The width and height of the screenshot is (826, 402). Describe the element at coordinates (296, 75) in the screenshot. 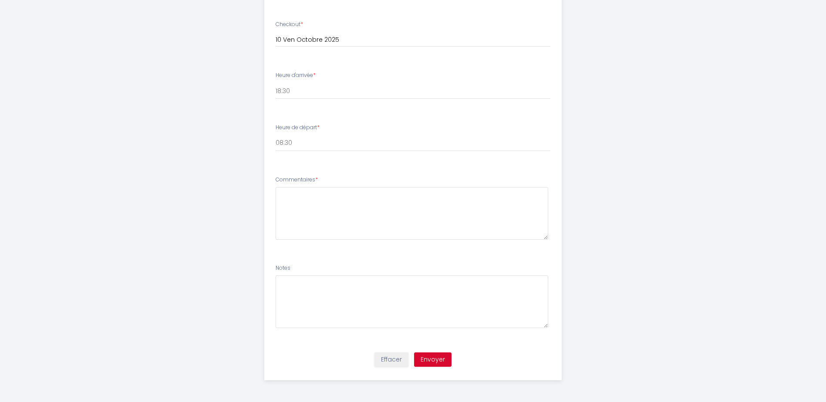

I see `label: Heure d'arrivée` at that location.